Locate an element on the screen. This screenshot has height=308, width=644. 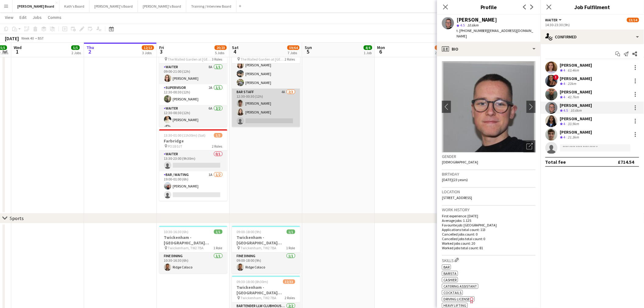
div: 3 Jobs is located at coordinates (148, 53).